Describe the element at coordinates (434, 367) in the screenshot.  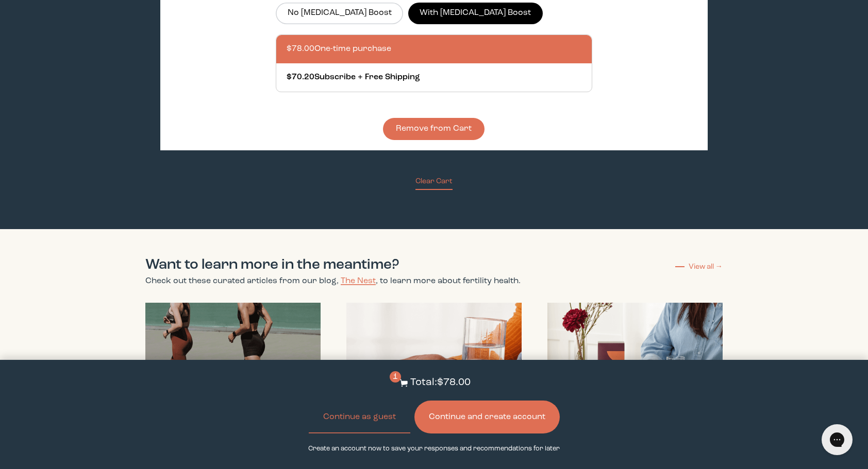
I see `img: Can you take a prenatal even if you're not pregnant?` at that location.